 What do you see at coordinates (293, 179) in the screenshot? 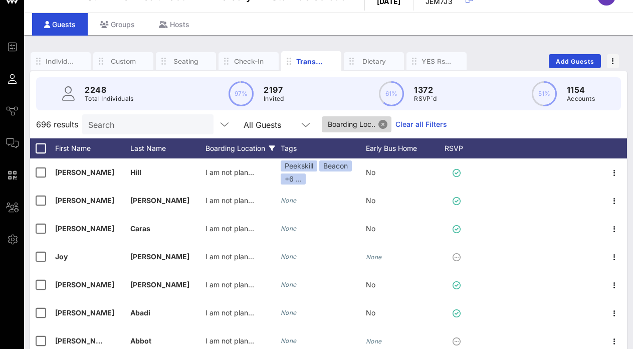
I see `div: +6 ...` at bounding box center [293, 179].